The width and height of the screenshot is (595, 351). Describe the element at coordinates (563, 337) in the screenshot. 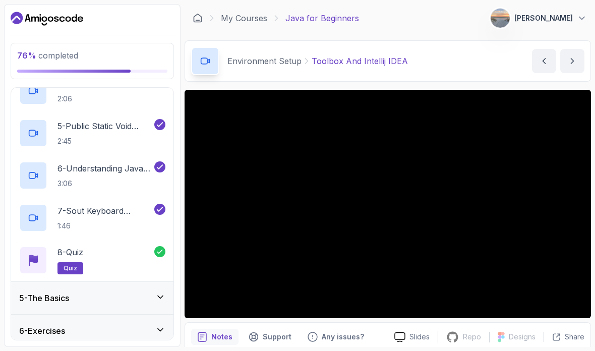

I see `button: Share` at that location.